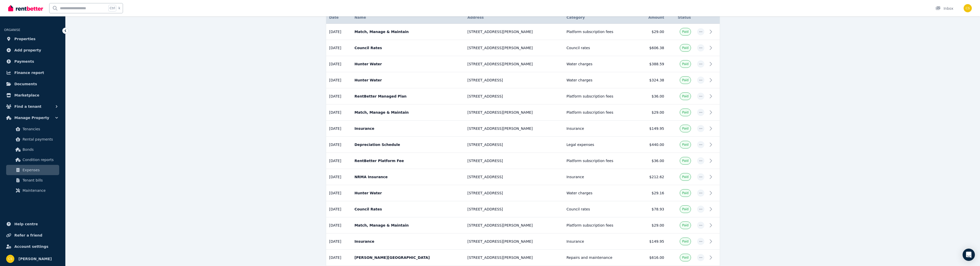 Image resolution: width=980 pixels, height=266 pixels. I want to click on a: Documents, so click(33, 84).